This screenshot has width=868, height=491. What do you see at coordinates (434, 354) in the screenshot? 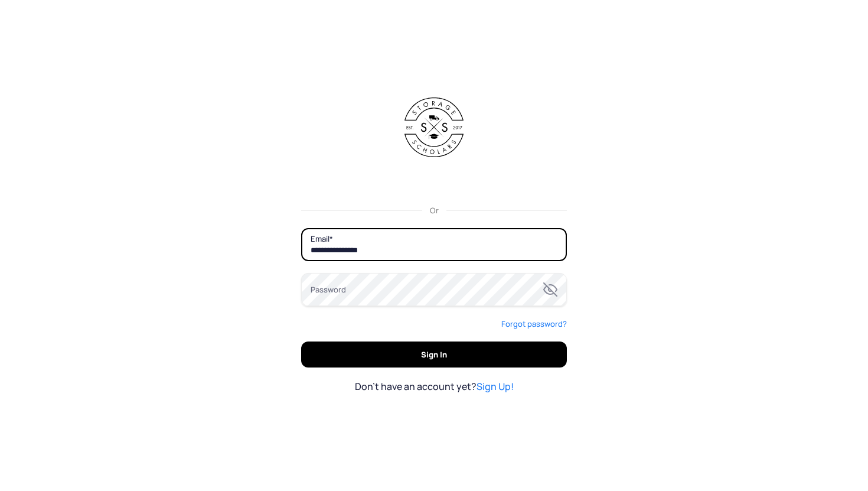
I see `span: Sign In` at bounding box center [434, 354].